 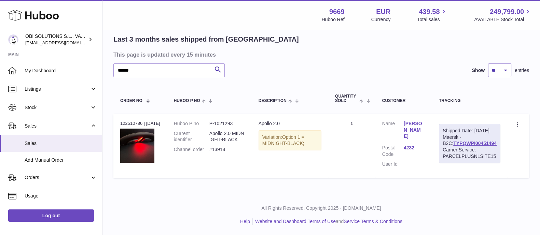 I want to click on a: Help, so click(x=245, y=222).